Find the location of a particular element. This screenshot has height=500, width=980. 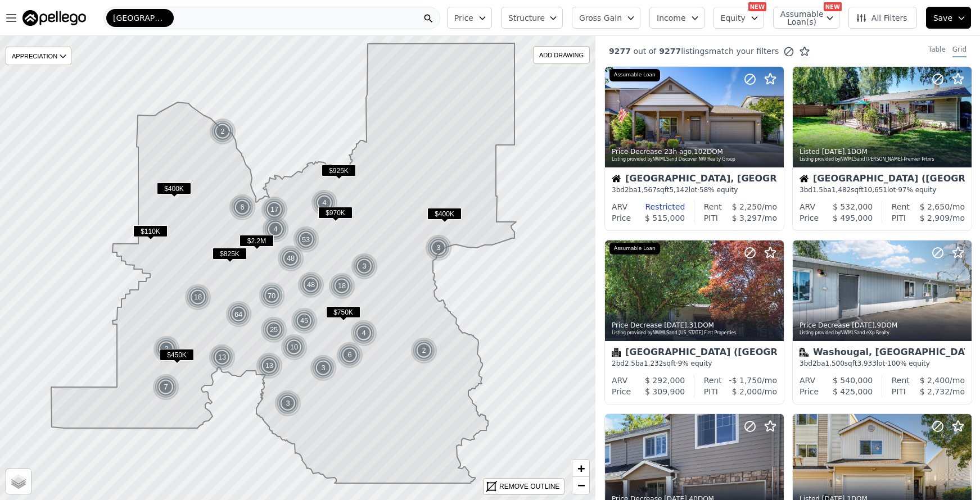

a: Zoom in is located at coordinates (581, 469).